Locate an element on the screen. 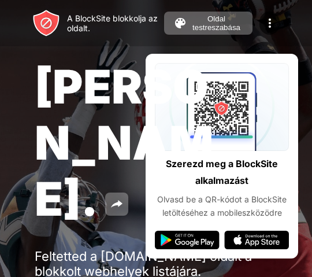  font: A BlockSite blokkolja az oldalt. is located at coordinates (112, 23).